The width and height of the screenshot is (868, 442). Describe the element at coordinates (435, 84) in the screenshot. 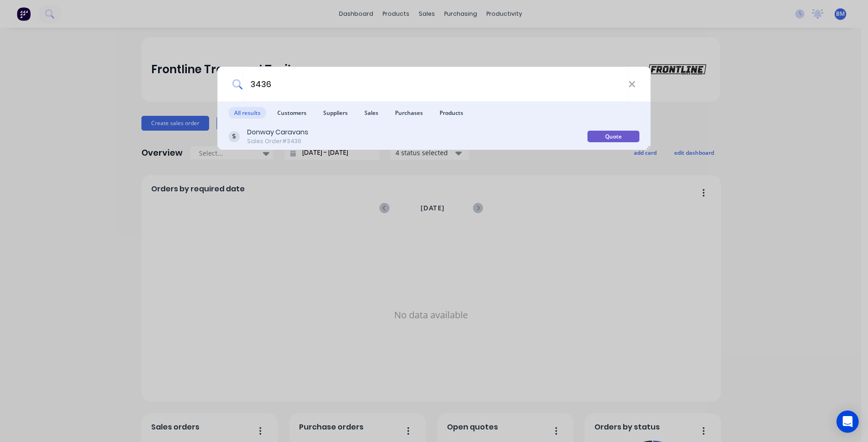

I see `input: Start typing a customer or supplier name to create a new order...` at that location.